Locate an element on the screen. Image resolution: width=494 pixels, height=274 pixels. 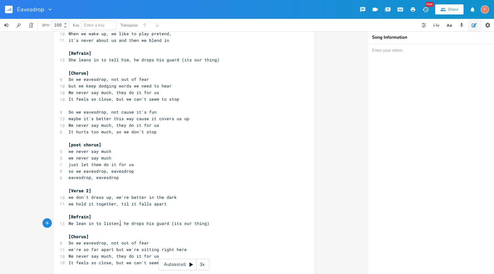
div: Share is located at coordinates (453, 9).